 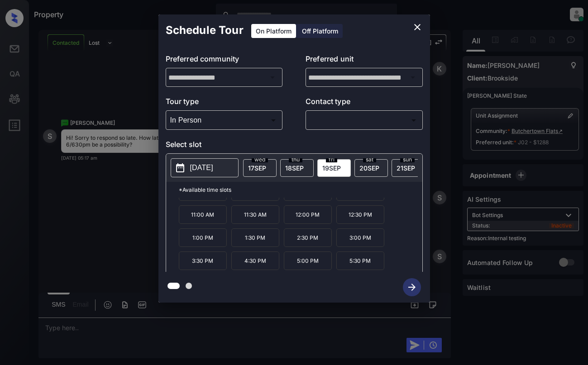 I want to click on p: 11:30 AM, so click(x=255, y=214).